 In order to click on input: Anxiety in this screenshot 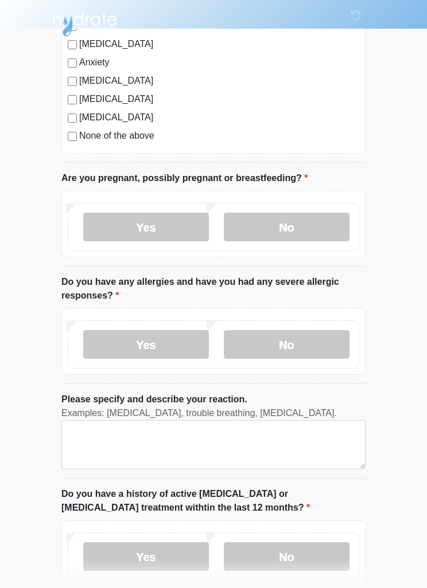, I will do `click(72, 63)`.